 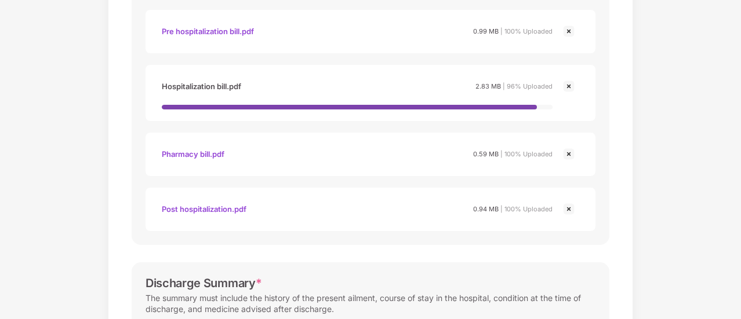 I want to click on span: 0.99 MB, so click(x=486, y=31).